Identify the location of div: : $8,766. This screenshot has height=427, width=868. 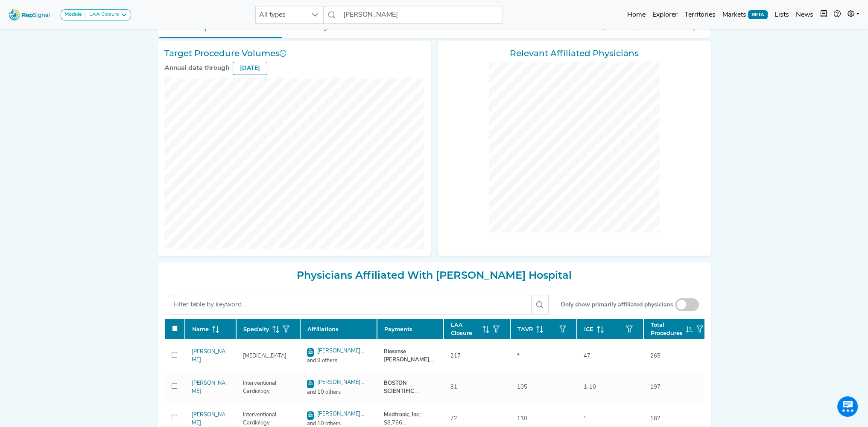
(410, 419).